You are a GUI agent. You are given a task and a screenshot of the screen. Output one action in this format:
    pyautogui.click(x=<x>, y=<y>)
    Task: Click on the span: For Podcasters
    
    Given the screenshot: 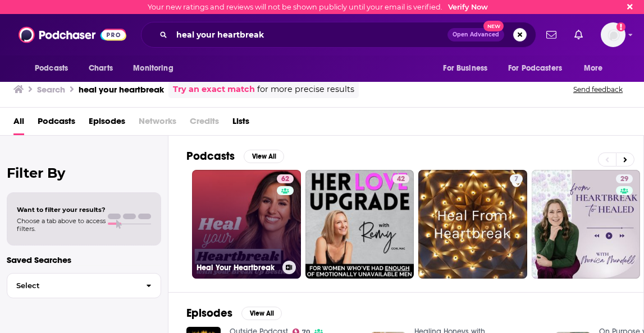 What is the action you would take?
    pyautogui.click(x=535, y=69)
    